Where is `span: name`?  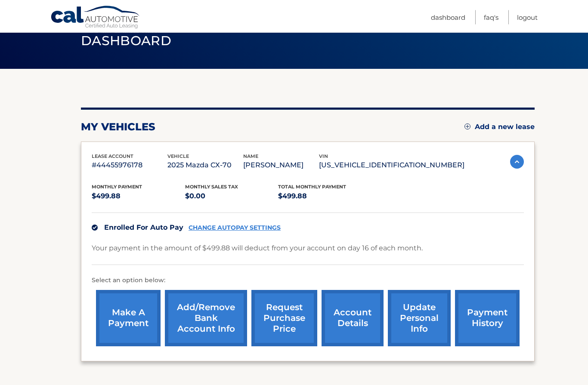 span: name is located at coordinates (251, 157).